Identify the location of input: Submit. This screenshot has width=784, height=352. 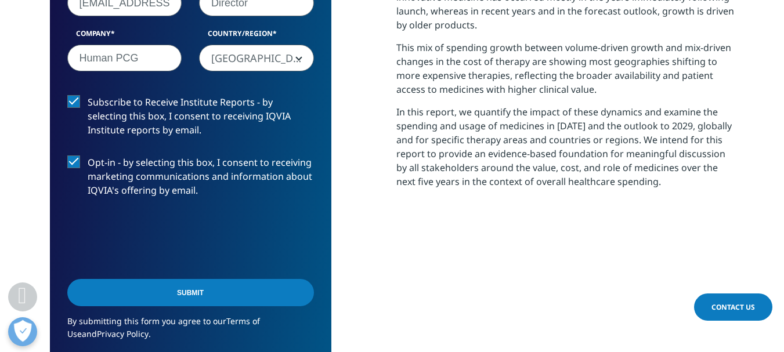
(190, 292).